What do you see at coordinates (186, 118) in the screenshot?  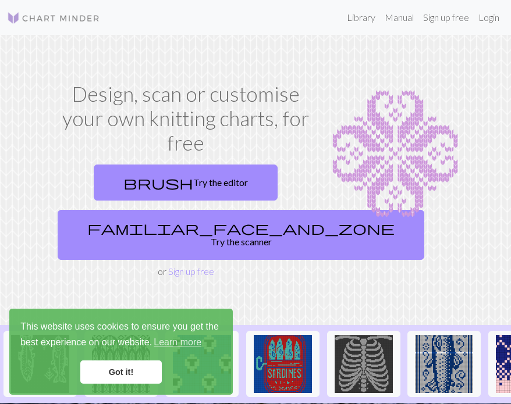 I see `h1: Design, scan or customise your own knitting charts, for free` at bounding box center [186, 118].